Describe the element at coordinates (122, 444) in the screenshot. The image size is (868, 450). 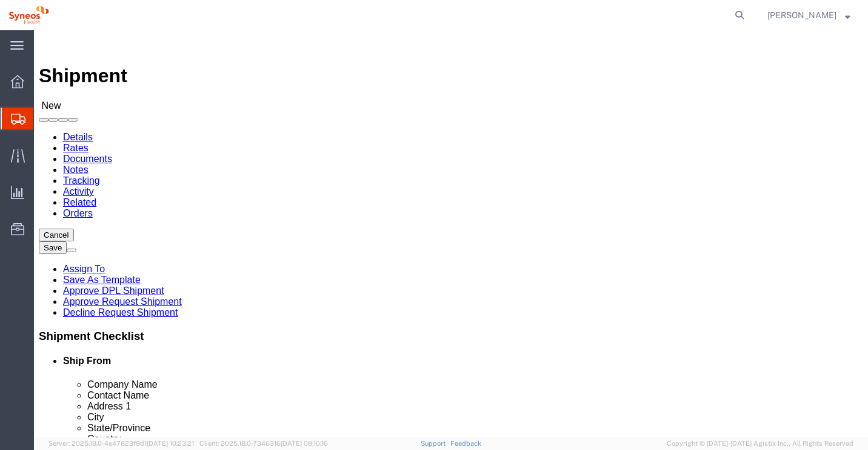
I see `span: Server: 2025.18.0-4e47823f9d1` at that location.